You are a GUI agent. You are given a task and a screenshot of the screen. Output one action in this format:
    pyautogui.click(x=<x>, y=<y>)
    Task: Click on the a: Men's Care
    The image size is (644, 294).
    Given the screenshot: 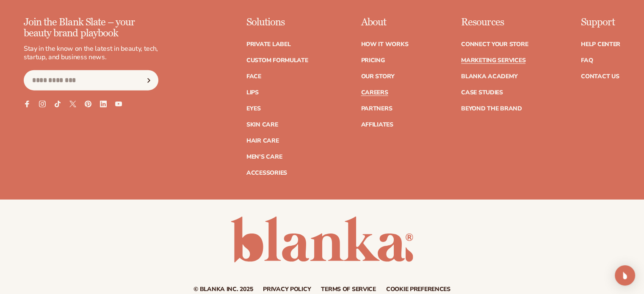 What is the action you would take?
    pyautogui.click(x=264, y=157)
    